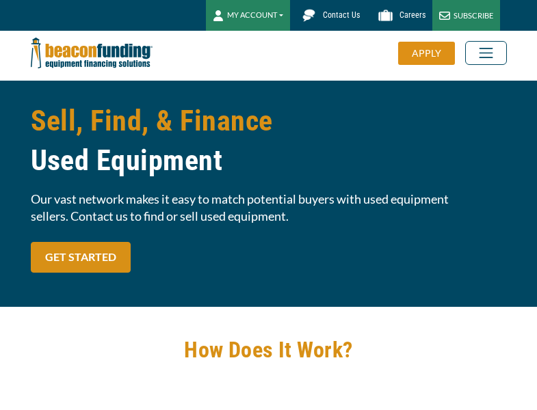  Describe the element at coordinates (385, 15) in the screenshot. I see `img: Beacon Funding Careers` at that location.